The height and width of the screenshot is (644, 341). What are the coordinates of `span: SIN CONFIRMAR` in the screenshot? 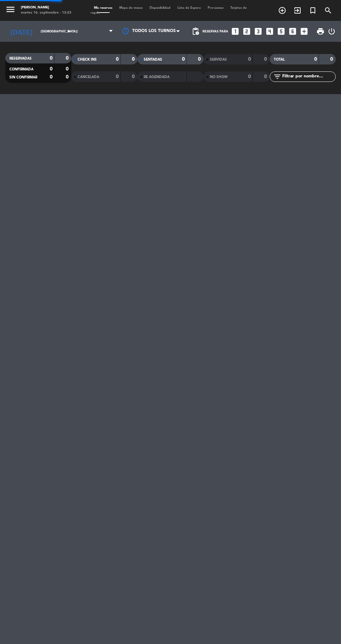 It's located at (23, 78).